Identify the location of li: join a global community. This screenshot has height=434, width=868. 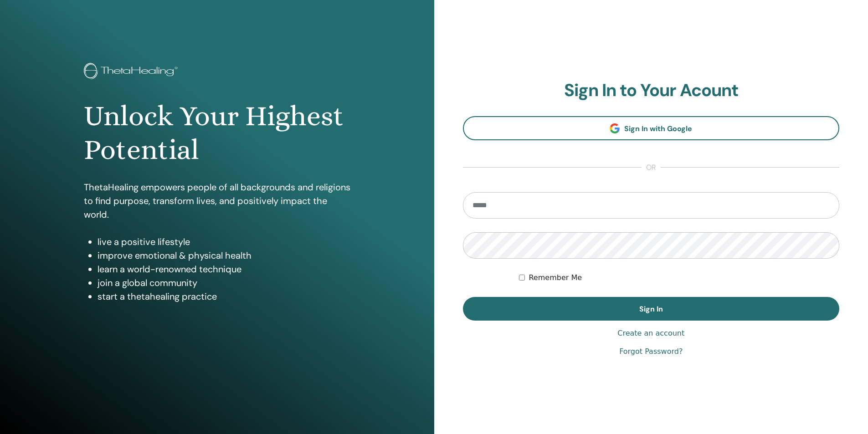
(224, 283).